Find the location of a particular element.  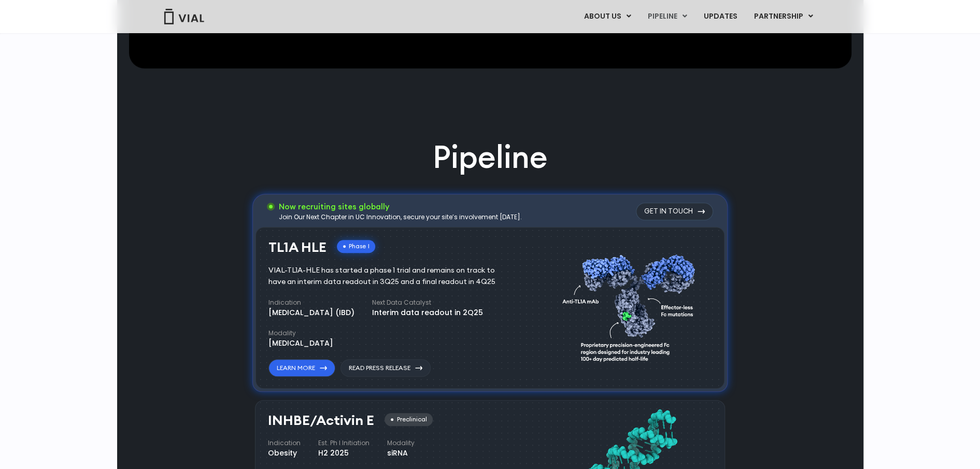

div: Obesity is located at coordinates (284, 453).